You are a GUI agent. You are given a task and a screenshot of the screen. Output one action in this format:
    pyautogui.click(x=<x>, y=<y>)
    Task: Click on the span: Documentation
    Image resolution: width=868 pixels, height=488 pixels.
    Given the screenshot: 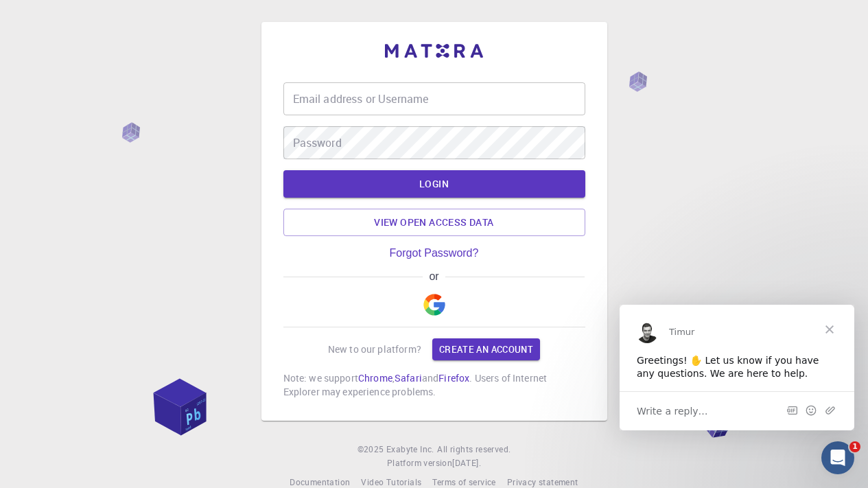 What is the action you would take?
    pyautogui.click(x=320, y=481)
    